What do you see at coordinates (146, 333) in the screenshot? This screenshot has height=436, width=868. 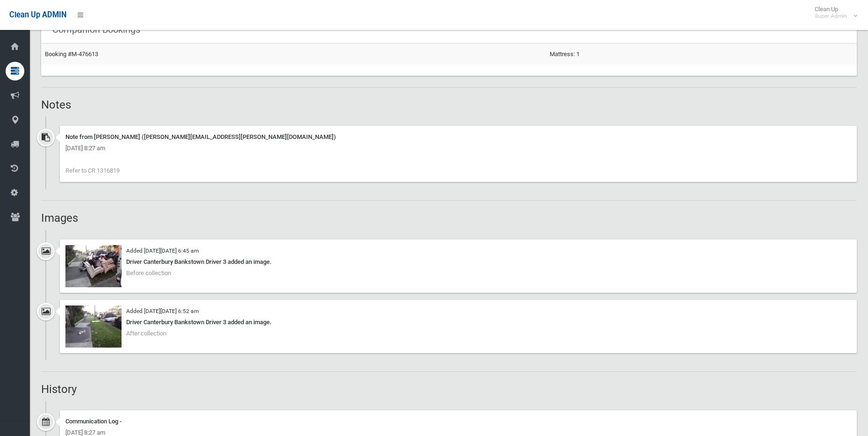 I see `span: After collection` at bounding box center [146, 333].